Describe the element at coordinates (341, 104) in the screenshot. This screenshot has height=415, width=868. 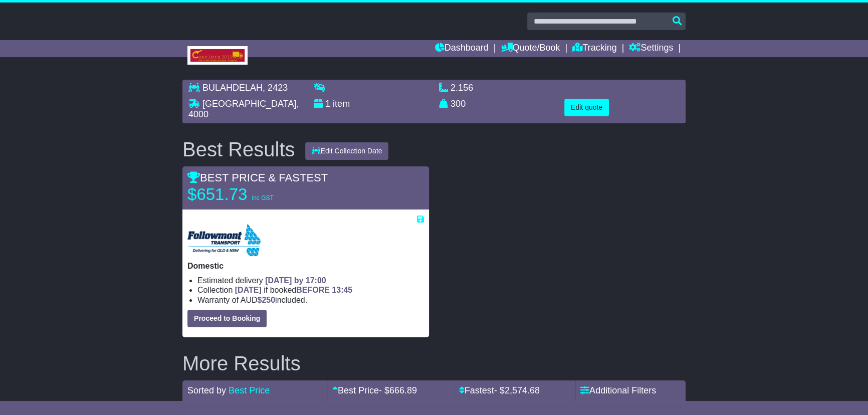
I see `span: item` at that location.